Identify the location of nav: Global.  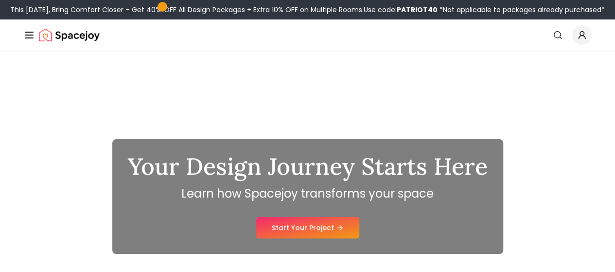
(307, 35).